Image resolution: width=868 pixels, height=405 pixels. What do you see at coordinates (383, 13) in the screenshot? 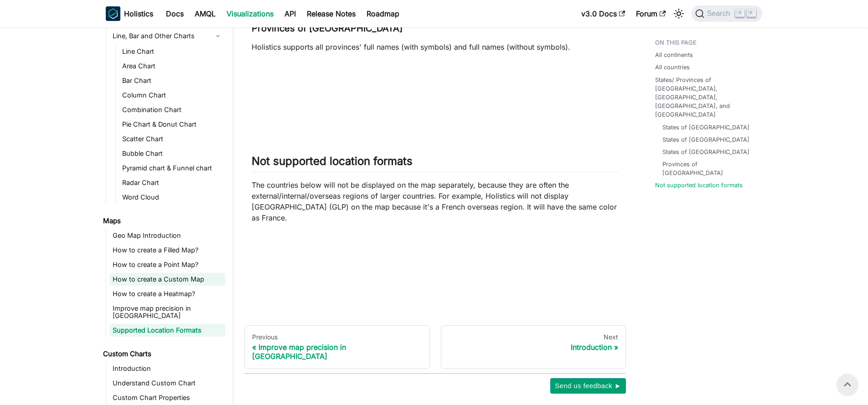
I see `a: Roadmap` at bounding box center [383, 13].